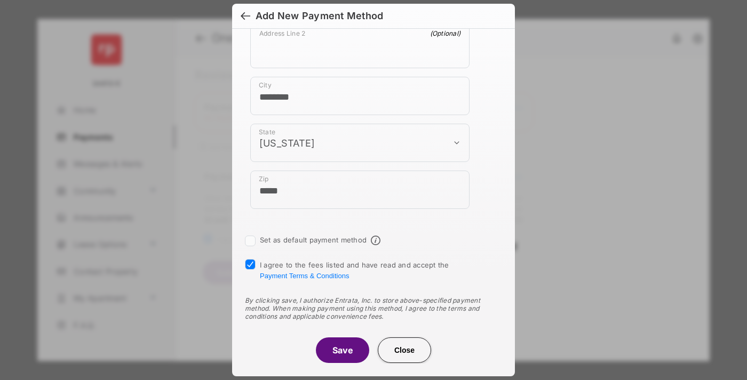 This screenshot has width=747, height=380. What do you see at coordinates (373, 308) in the screenshot?
I see `div: By clicking save, I authorize Entrata, Inc. to store above-specified payment method. When making ...` at bounding box center [373, 308].